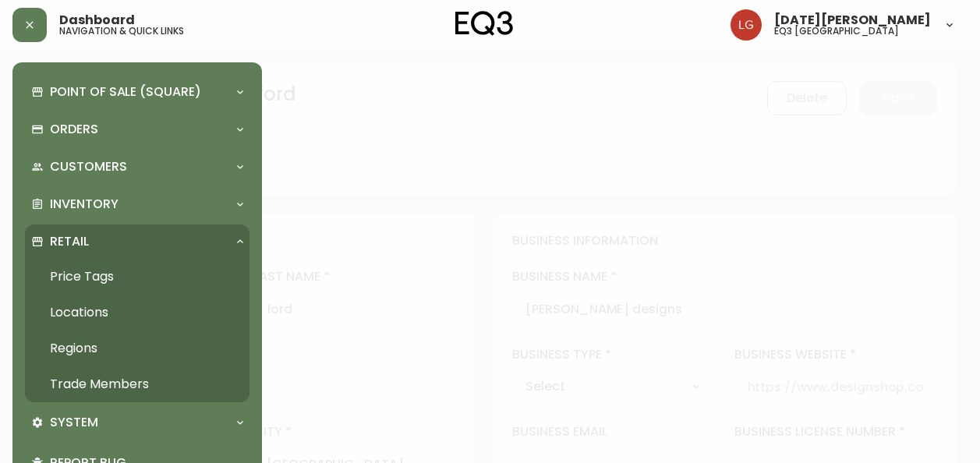 This screenshot has height=463, width=980. Describe the element at coordinates (137, 242) in the screenshot. I see `div: Retail` at that location.